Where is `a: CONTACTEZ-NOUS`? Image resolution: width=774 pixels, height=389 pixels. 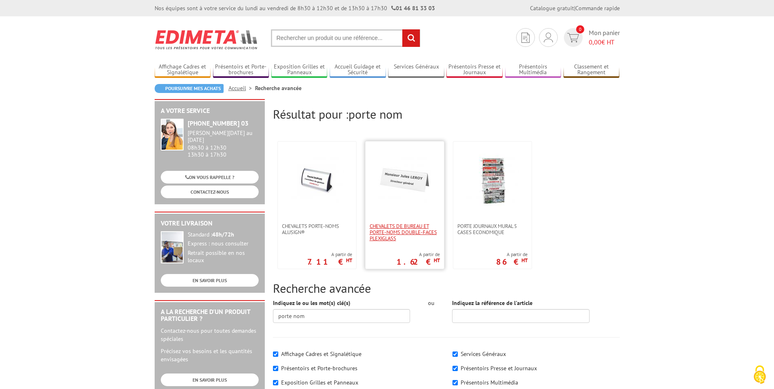
a: CONTACTEZ-NOUS is located at coordinates (210, 192).